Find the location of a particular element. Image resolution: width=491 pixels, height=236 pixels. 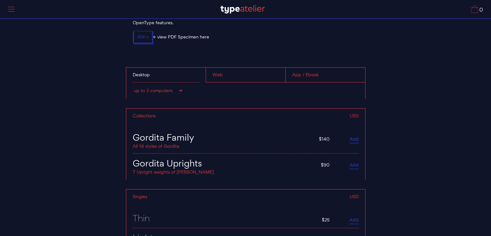

span: $140 is located at coordinates (324, 139).